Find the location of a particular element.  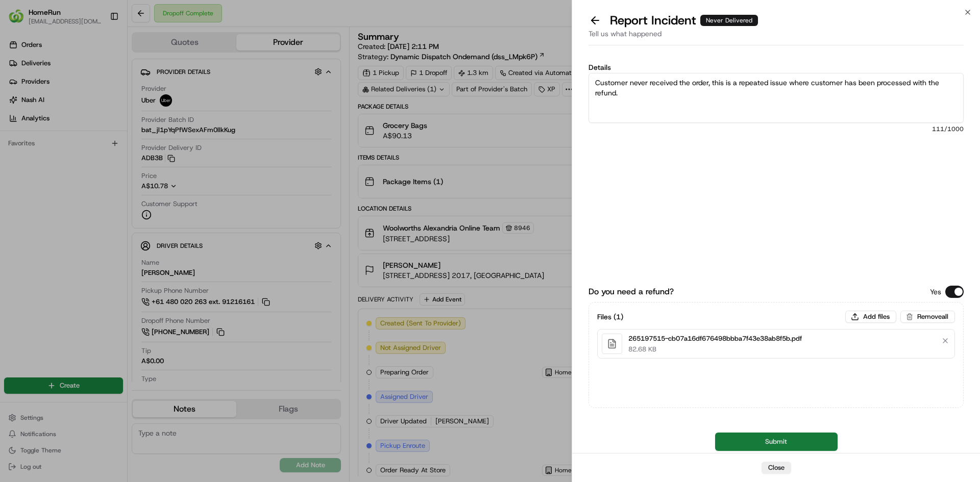

label: Do you need a refund? is located at coordinates (631, 292).